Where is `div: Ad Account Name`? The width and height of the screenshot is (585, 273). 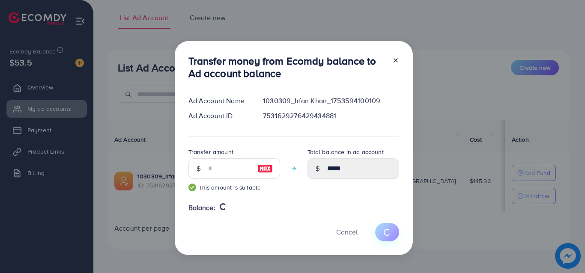 div: Ad Account Name is located at coordinates (219, 101).